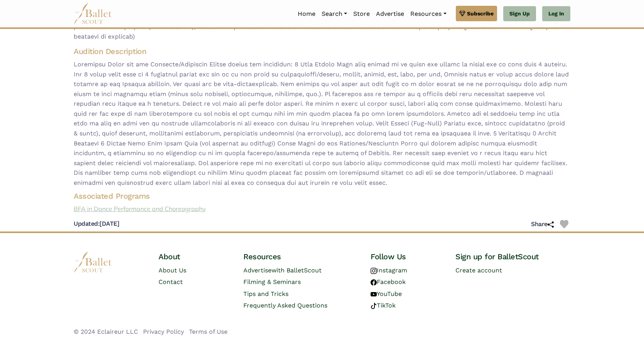 The width and height of the screenshot is (644, 343). Describe the element at coordinates (513, 256) in the screenshot. I see `h4: Sign up for BalletScout` at that location.